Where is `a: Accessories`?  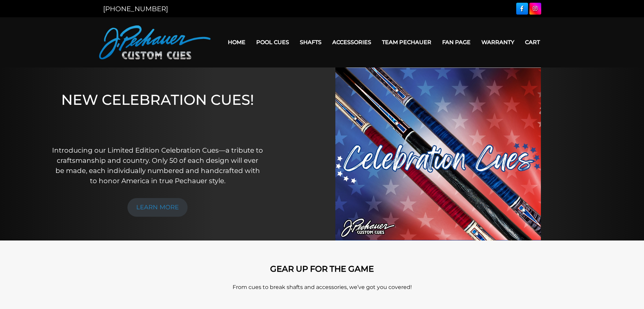 a: Accessories is located at coordinates (352, 42).